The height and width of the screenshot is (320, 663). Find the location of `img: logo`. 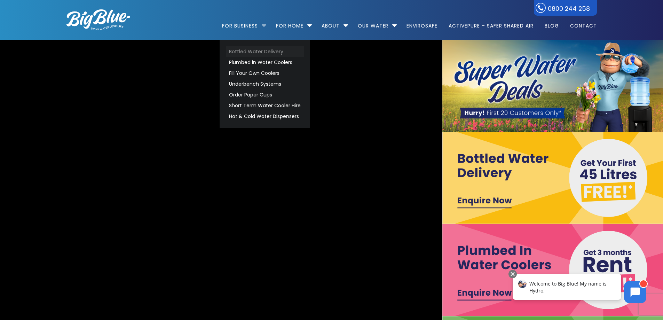

img: logo is located at coordinates (98, 20).